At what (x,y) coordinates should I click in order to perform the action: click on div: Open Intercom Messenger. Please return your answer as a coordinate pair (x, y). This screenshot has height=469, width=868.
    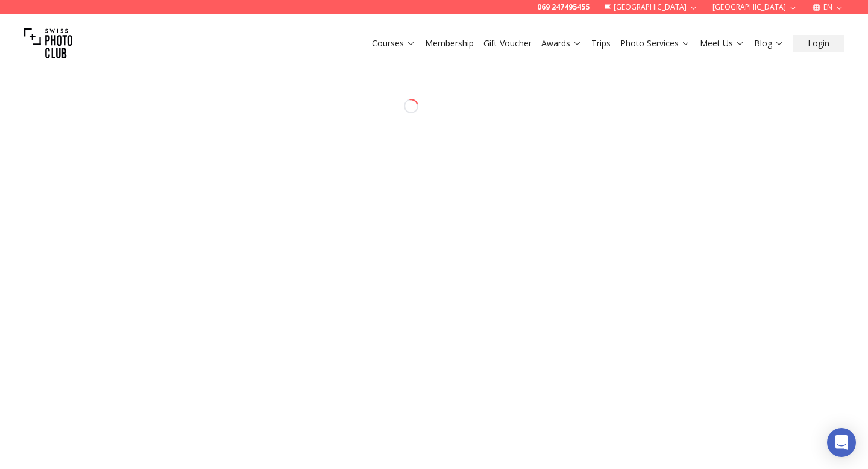
    Looking at the image, I should click on (842, 442).